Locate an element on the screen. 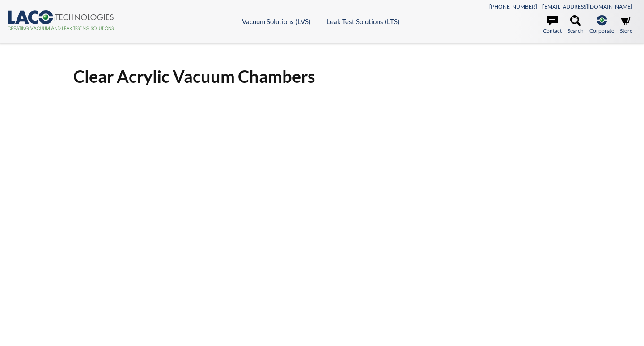  a: Leak Test Solutions (LTS) is located at coordinates (363, 21).